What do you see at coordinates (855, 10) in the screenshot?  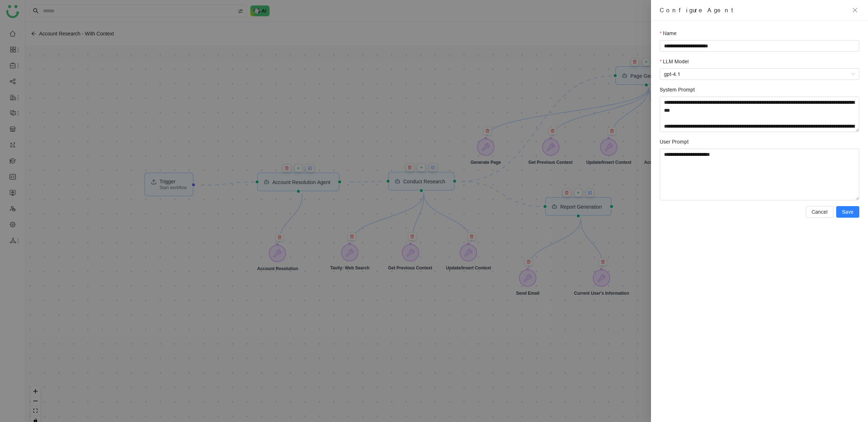 I see `span: close` at bounding box center [855, 10].